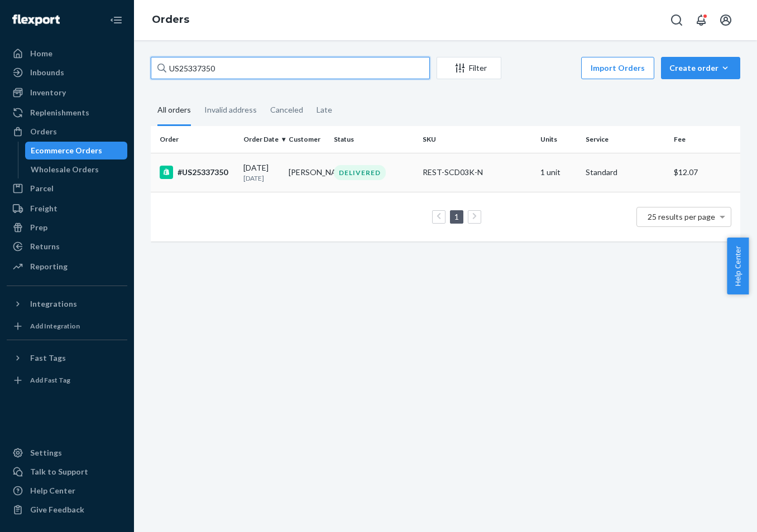 Image resolution: width=757 pixels, height=532 pixels. Describe the element at coordinates (701, 68) in the screenshot. I see `div: Create order` at that location.